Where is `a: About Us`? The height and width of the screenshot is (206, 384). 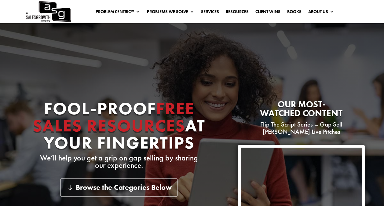
a: About Us is located at coordinates (321, 13).